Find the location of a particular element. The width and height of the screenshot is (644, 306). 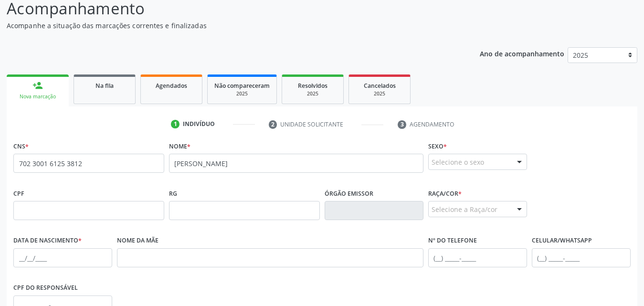

label: Celular/WhatsApp is located at coordinates (562, 241).